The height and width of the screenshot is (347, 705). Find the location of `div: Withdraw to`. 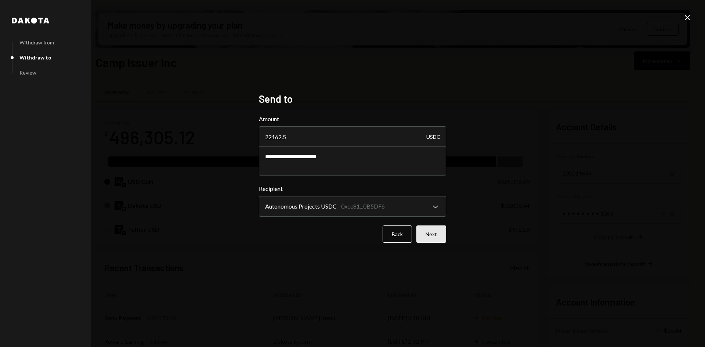

div: Withdraw to is located at coordinates (35, 57).